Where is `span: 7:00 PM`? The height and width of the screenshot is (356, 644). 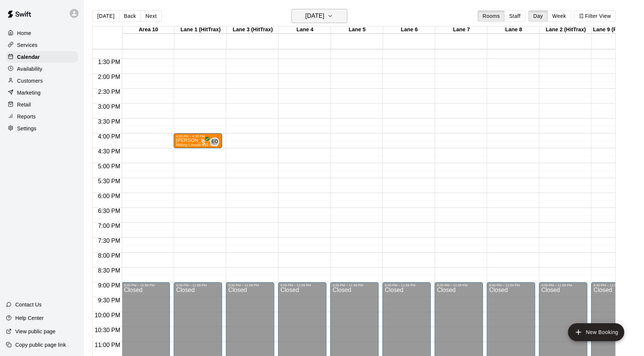
span: 7:00 PM is located at coordinates (109, 226).